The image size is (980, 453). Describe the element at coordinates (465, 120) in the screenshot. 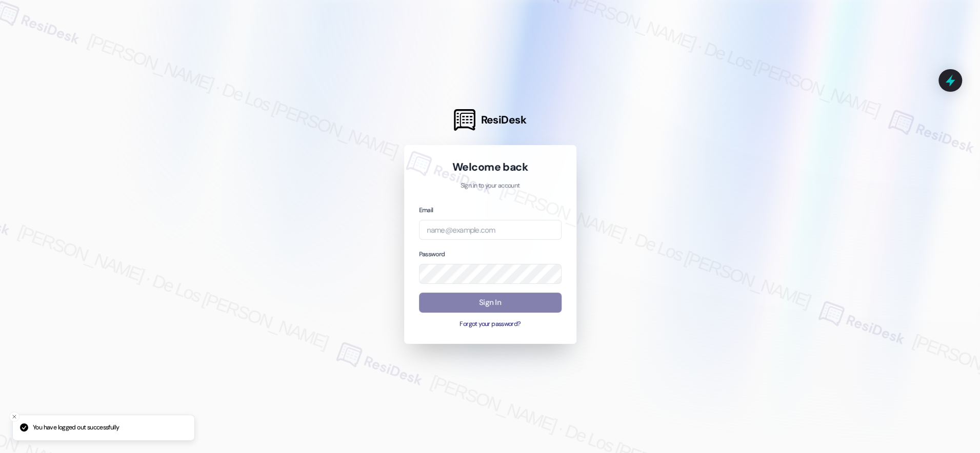

I see `img: ResiDesk Logo` at that location.